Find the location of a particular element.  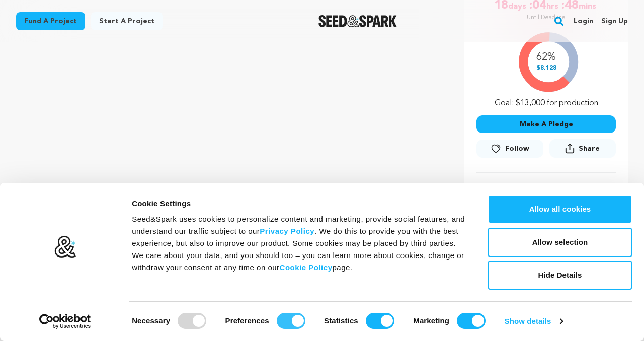

strong: Necessary is located at coordinates (151, 321).